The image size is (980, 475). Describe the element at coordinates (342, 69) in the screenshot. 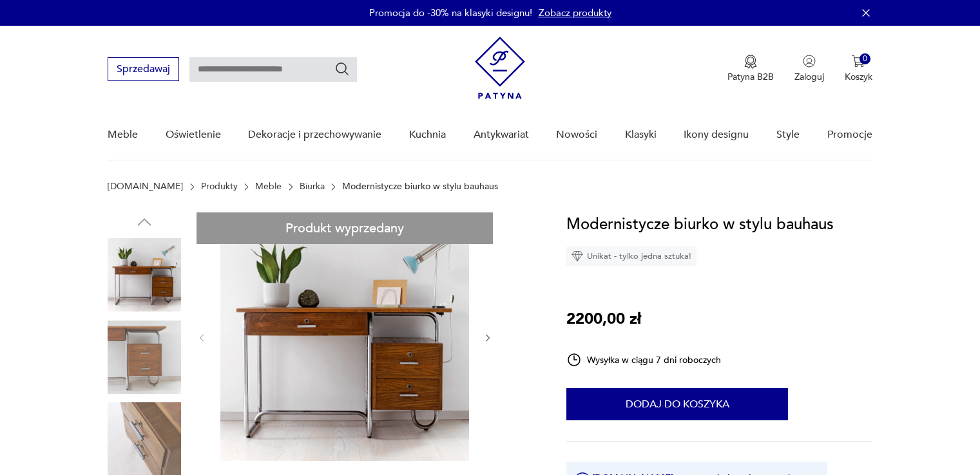

I see `button: Szukaj` at that location.